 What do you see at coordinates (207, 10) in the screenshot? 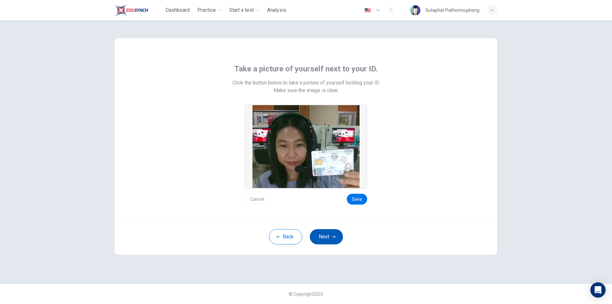
I see `span: Practice` at bounding box center [207, 10].